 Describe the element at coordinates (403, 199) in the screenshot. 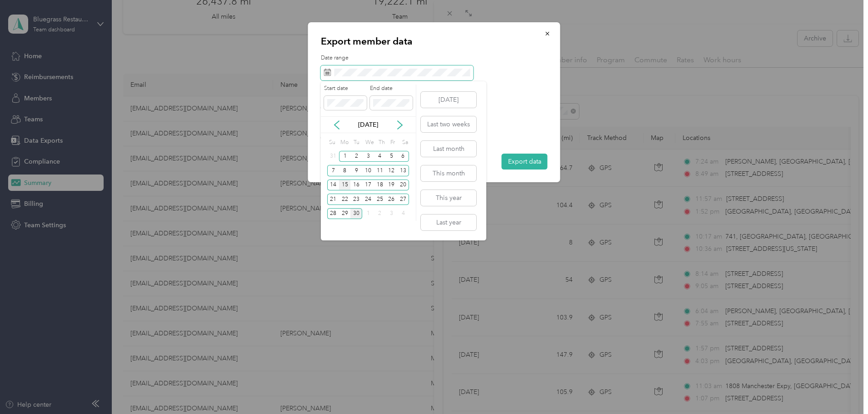

I see `div: 27` at that location.